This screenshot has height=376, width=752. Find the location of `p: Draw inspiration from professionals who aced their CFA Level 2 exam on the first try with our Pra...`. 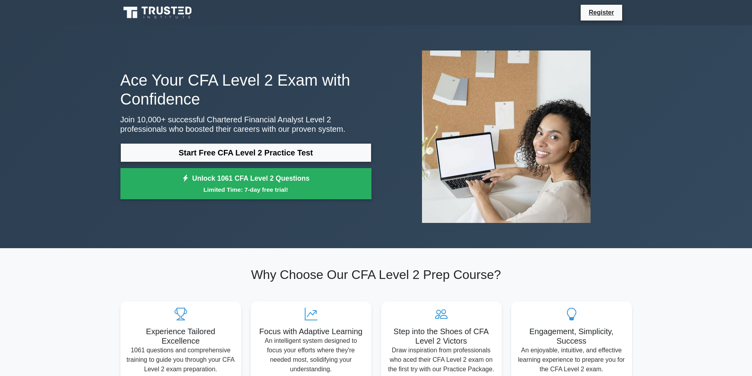

p: Draw inspiration from professionals who aced their CFA Level 2 exam on the first try with our Pra... is located at coordinates (441, 360).